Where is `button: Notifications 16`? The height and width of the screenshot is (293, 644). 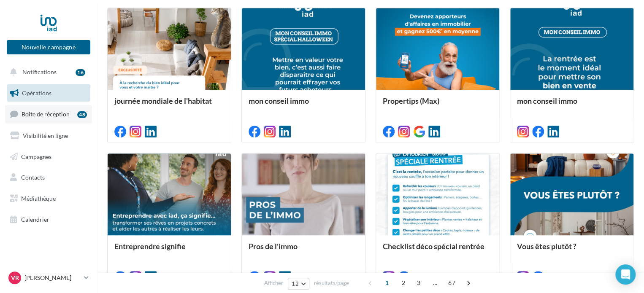
button: Notifications 16 is located at coordinates (47, 72).